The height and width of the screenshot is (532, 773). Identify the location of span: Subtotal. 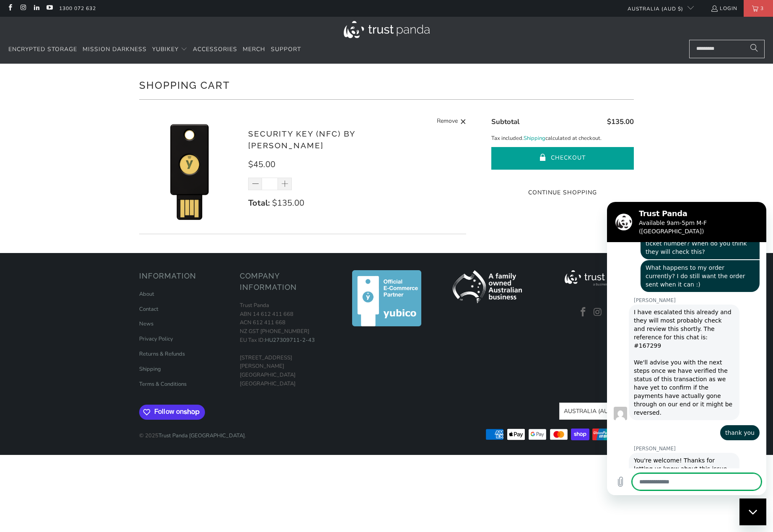
(505, 121).